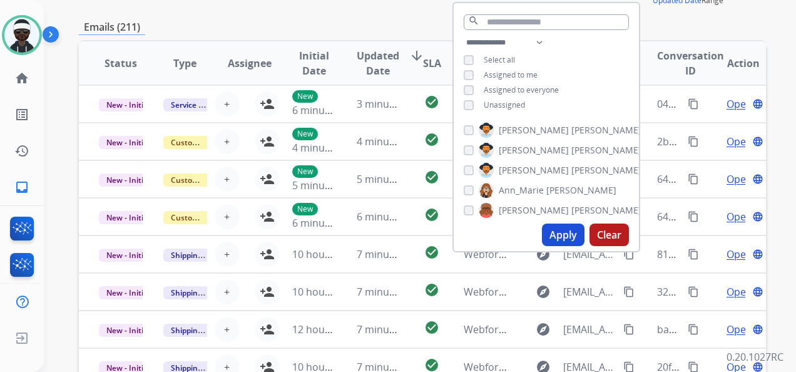 The height and width of the screenshot is (372, 796). I want to click on span: 4 minutes ago, so click(325, 148).